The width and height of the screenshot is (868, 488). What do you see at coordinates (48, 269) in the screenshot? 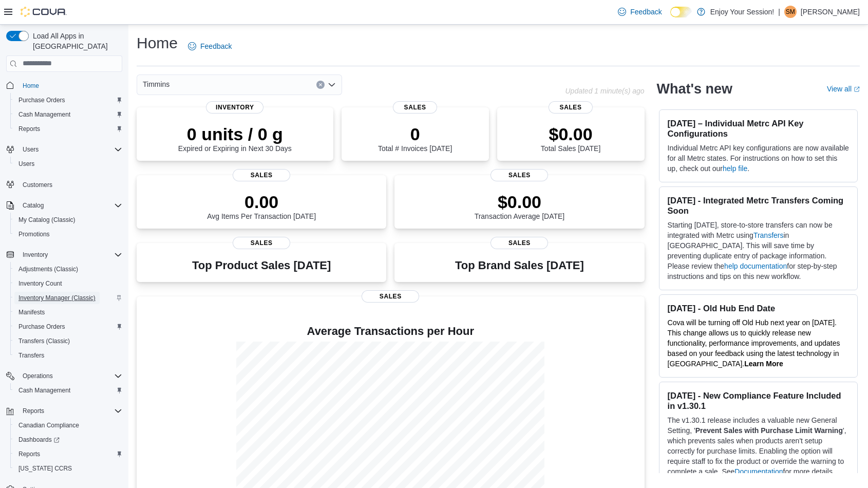
I see `span: Adjustments (Classic)` at bounding box center [48, 269].